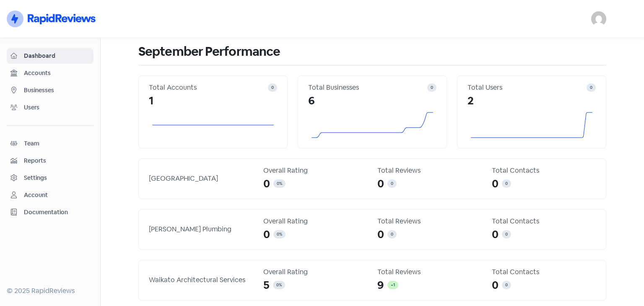  What do you see at coordinates (266, 285) in the screenshot?
I see `span: 5` at bounding box center [266, 285].